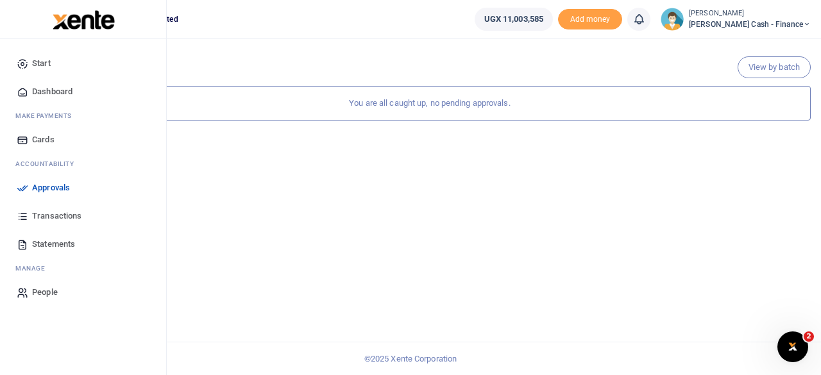 Image resolution: width=821 pixels, height=375 pixels. What do you see at coordinates (429, 62) in the screenshot?
I see `h4: Pending your approval` at bounding box center [429, 62].